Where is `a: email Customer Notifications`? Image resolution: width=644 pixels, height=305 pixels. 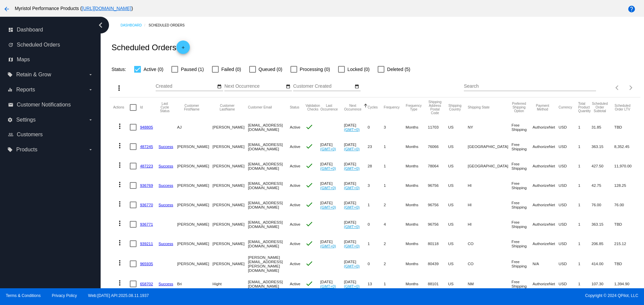 a: email Customer Notifications is located at coordinates (50, 105).